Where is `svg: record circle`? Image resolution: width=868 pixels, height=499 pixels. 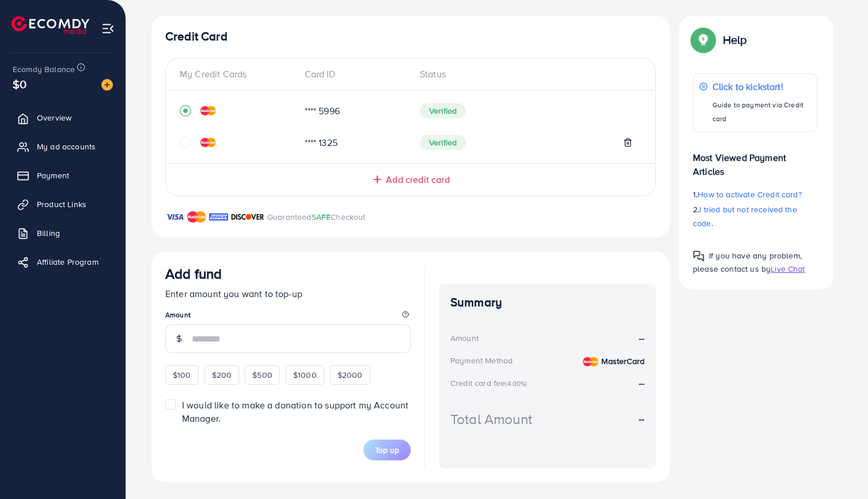
svg: record circle is located at coordinates (185, 111).